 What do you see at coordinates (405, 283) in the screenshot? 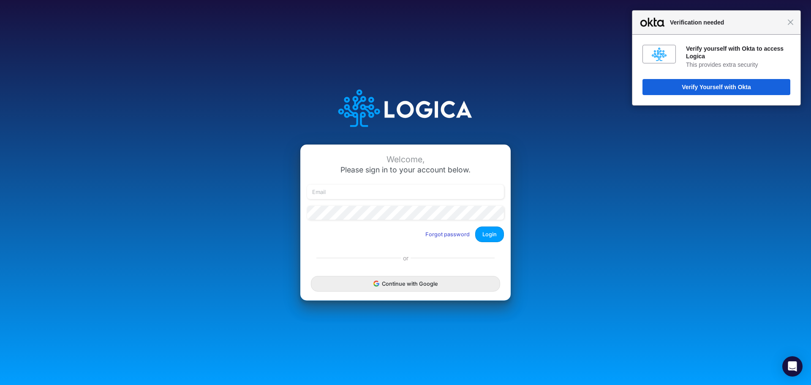
I see `button: Continue with Google` at bounding box center [405, 283].